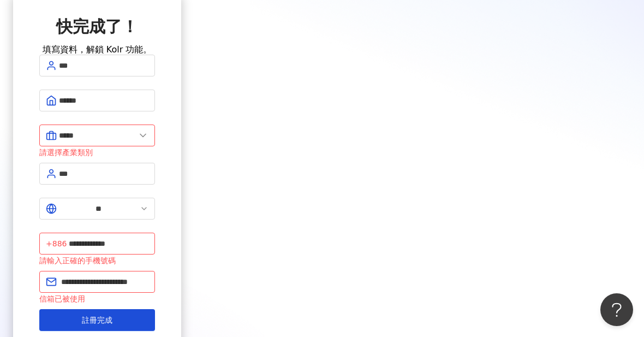 The width and height of the screenshot is (644, 337). I want to click on div: 請選擇產業類別, so click(97, 153).